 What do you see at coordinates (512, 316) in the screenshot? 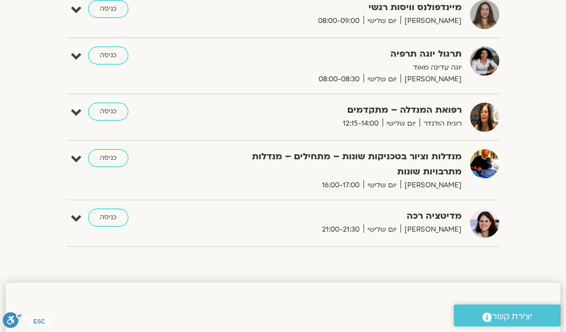
I see `span: יצירת קשר` at bounding box center [512, 316].